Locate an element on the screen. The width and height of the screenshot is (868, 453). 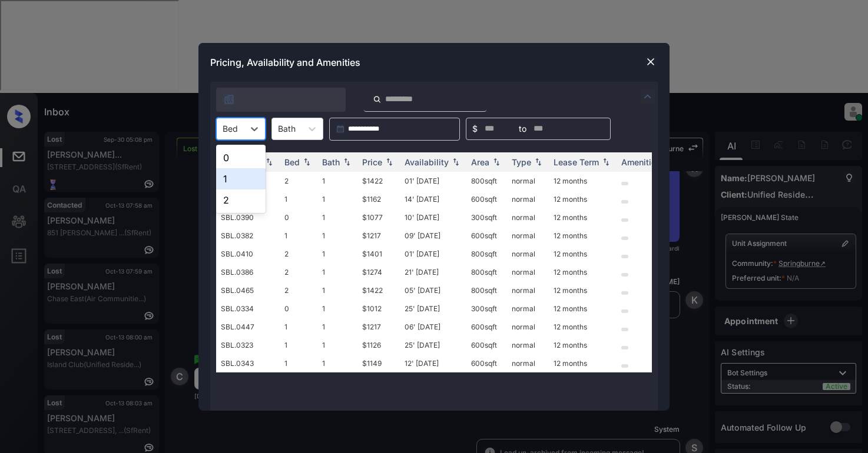
div: Bath is located at coordinates (331, 162).